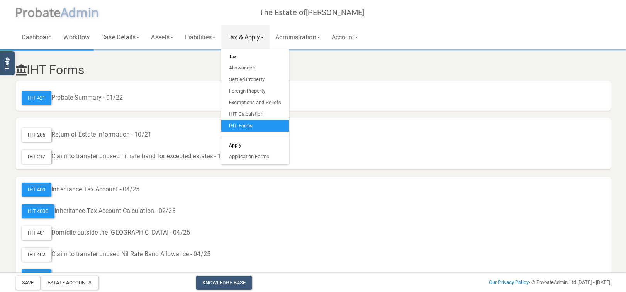 Image resolution: width=626 pixels, height=292 pixels. I want to click on h6: Tax, so click(255, 57).